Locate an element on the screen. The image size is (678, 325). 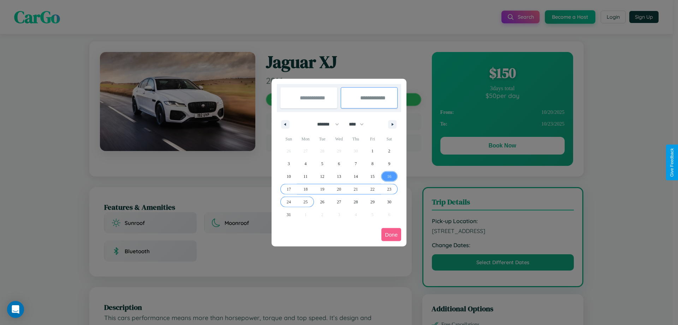
span: 15 is located at coordinates (373, 176).